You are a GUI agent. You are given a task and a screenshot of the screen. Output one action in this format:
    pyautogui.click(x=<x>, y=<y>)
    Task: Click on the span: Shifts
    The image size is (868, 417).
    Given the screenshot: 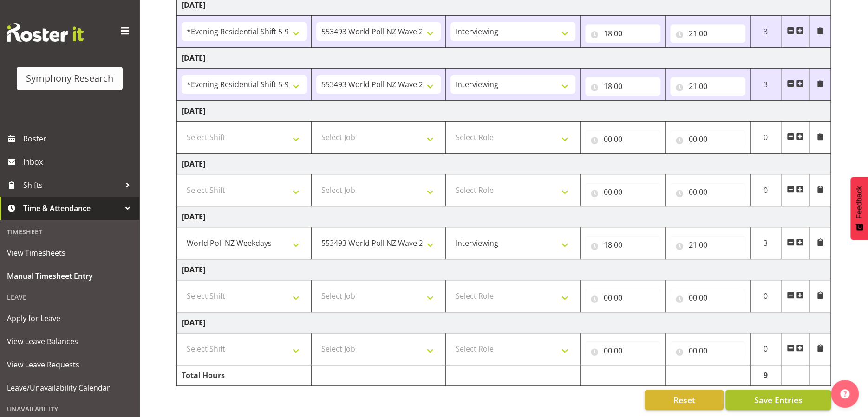 What is the action you would take?
    pyautogui.click(x=72, y=185)
    